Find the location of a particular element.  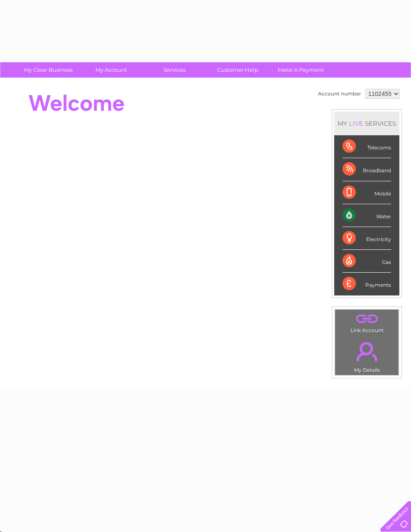

div: Payments is located at coordinates (367, 284).